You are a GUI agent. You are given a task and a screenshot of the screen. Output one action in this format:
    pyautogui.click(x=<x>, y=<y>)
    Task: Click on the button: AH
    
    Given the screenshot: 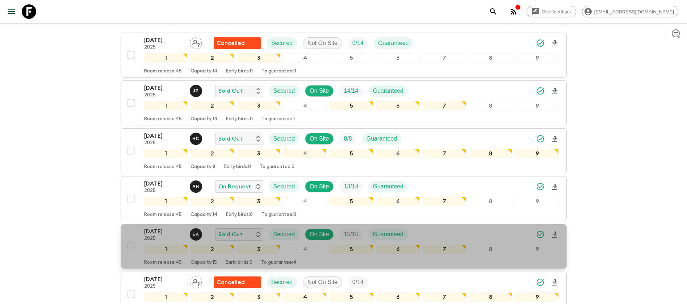 What is the action you would take?
    pyautogui.click(x=197, y=186)
    